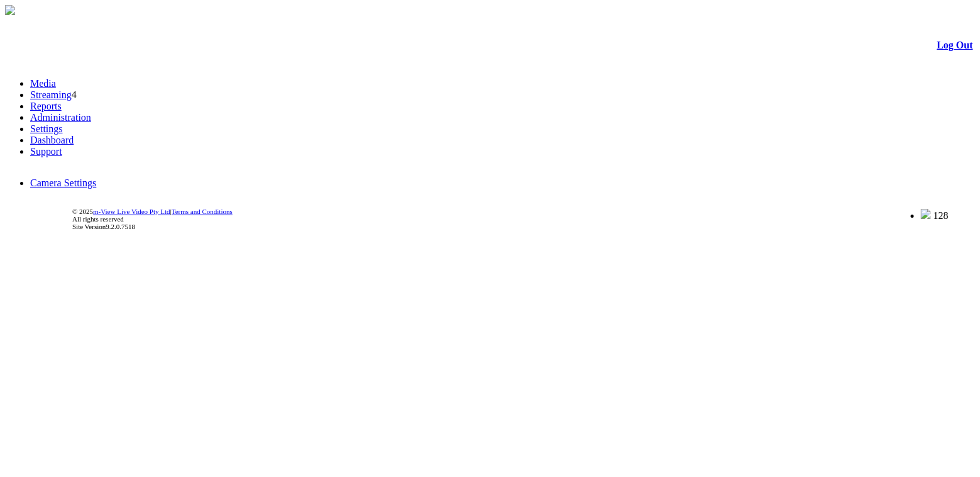  What do you see at coordinates (131, 211) in the screenshot?
I see `a: m-View Live Video Pty Ltd` at bounding box center [131, 211].